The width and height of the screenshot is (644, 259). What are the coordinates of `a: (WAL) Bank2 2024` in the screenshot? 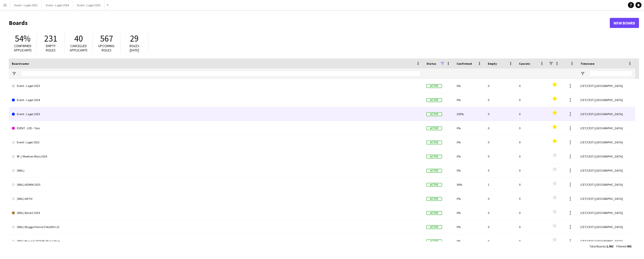 It's located at (216, 213).